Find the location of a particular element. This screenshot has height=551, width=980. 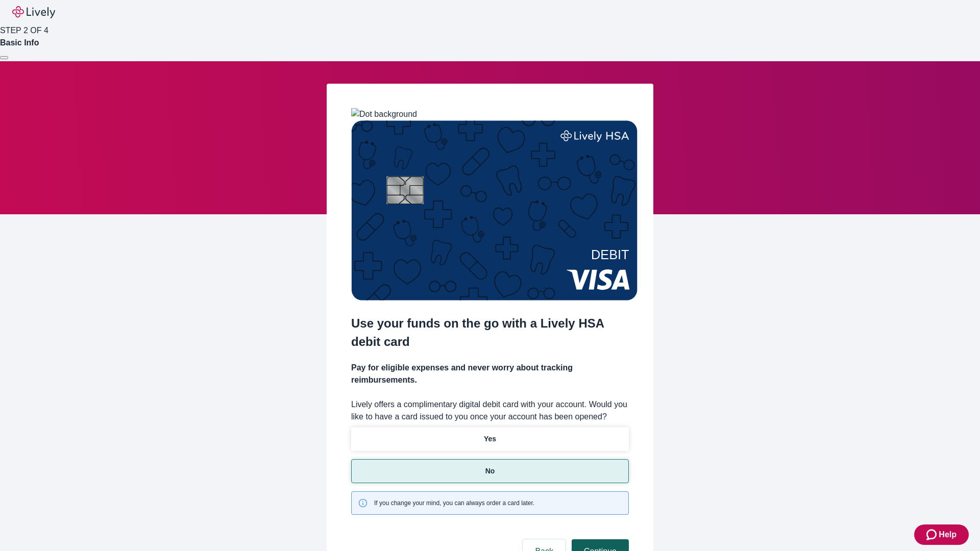

label: Lively offers a complimentary digital debit card with your account. Would you like to have a card... is located at coordinates (490, 411).